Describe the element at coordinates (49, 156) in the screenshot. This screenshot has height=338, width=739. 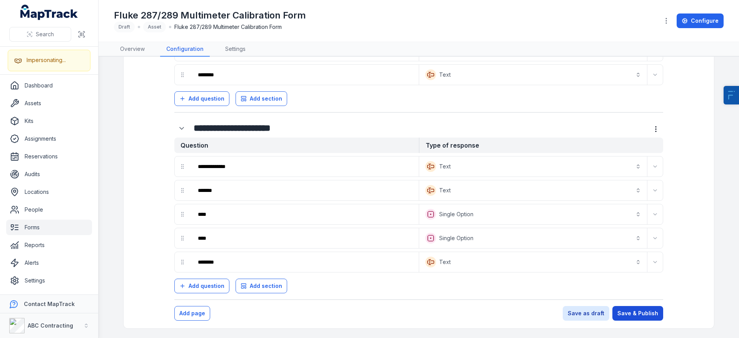
I see `a: Reservations` at that location.